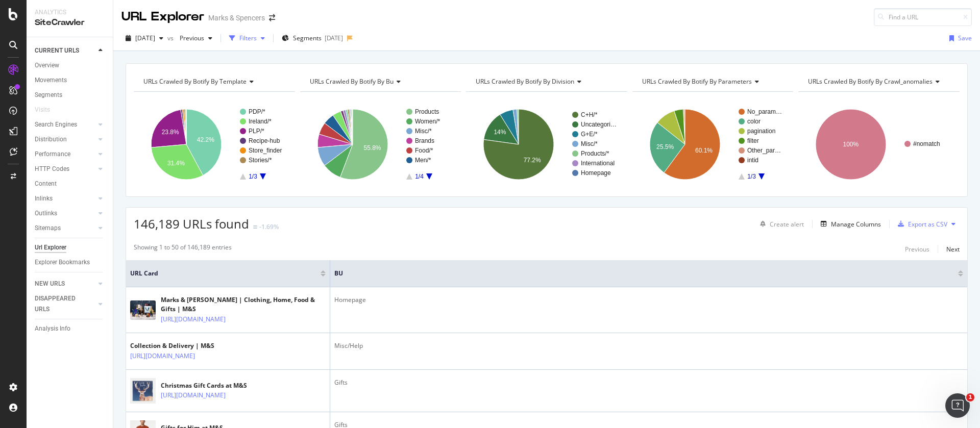  What do you see at coordinates (248, 38) in the screenshot?
I see `div: Filters` at bounding box center [248, 38].